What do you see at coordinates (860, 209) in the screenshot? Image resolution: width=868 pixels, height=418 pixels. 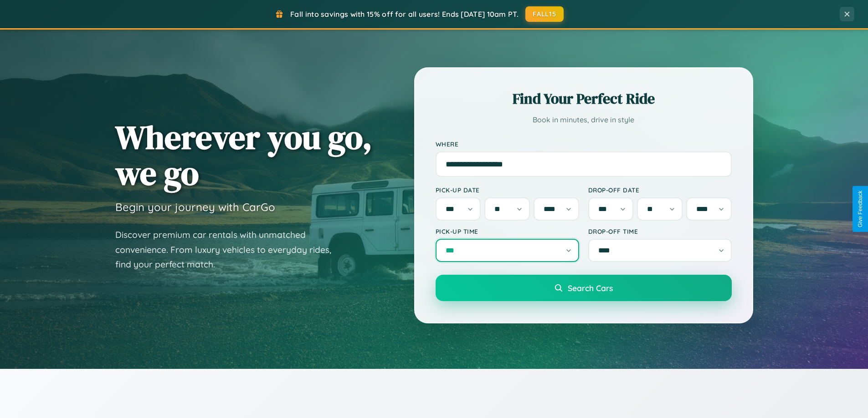 I see `div: Give Feedback` at bounding box center [860, 209].